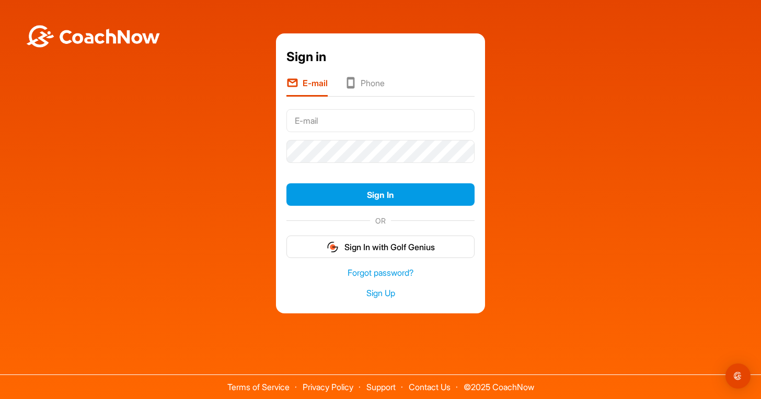 The width and height of the screenshot is (761, 399). I want to click on a: Privacy Policy, so click(328, 387).